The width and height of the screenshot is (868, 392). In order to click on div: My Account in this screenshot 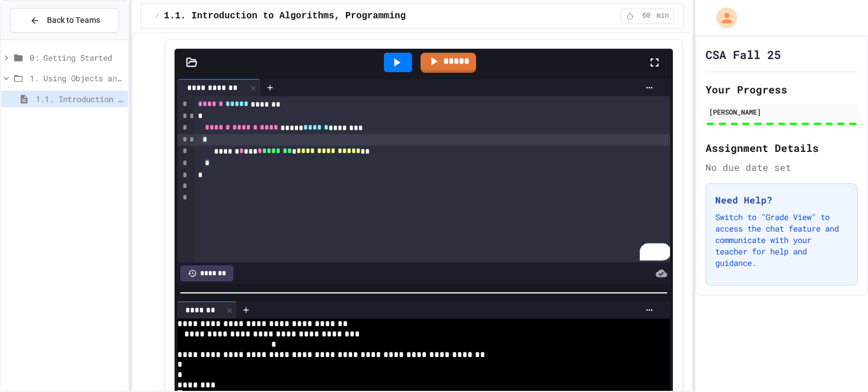, I will do `click(722, 18)`.